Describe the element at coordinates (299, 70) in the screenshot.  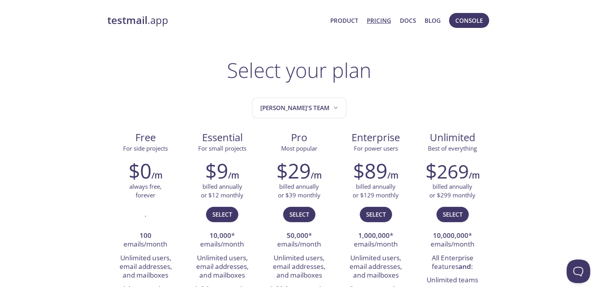
I see `h1: Select your plan` at that location.